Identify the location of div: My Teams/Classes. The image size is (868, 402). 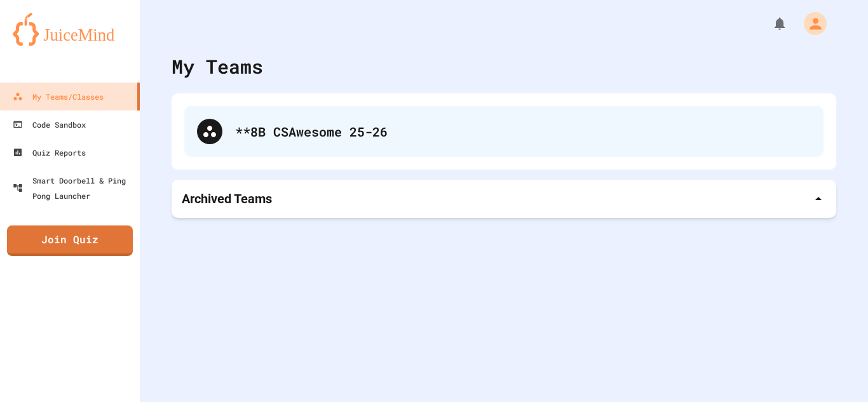
(58, 97).